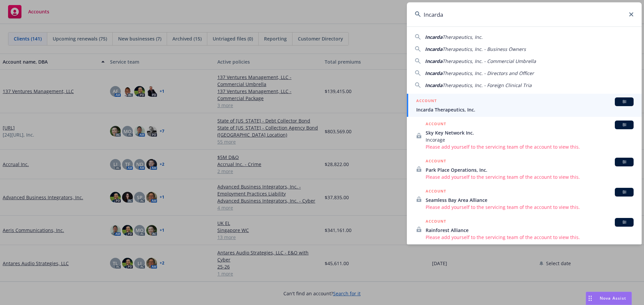 This screenshot has height=305, width=644. I want to click on span: Rainforest Alliance, so click(530, 230).